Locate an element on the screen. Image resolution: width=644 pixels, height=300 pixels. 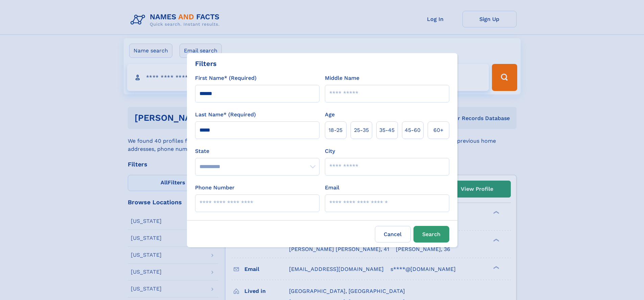
span: 18‑25 is located at coordinates (335, 130).